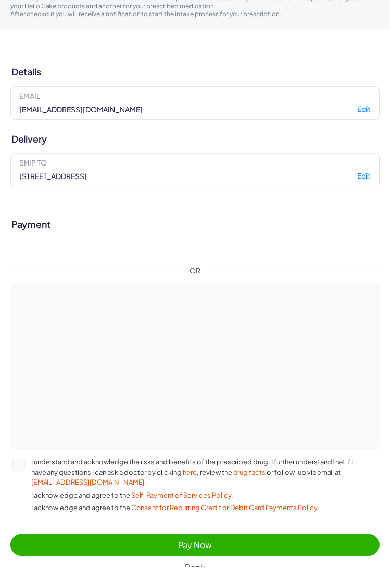 This screenshot has width=392, height=570. What do you see at coordinates (196, 548) in the screenshot?
I see `button: Pay Now` at bounding box center [196, 548].